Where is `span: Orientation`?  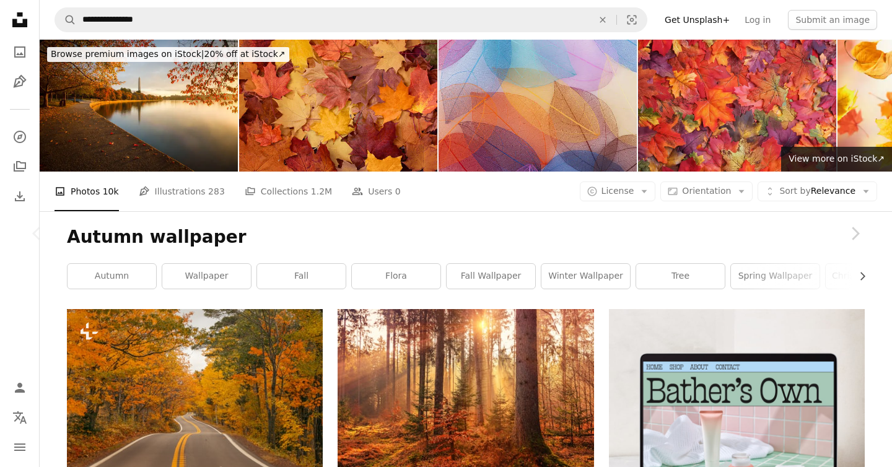
span: Orientation is located at coordinates (706, 191).